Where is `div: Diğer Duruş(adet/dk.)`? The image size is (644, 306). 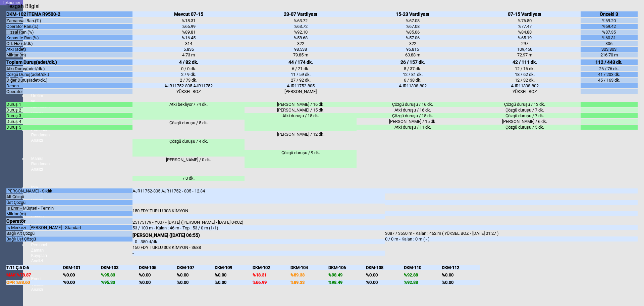
div: Diğer Duruş(adet/dk.) is located at coordinates (70, 80).